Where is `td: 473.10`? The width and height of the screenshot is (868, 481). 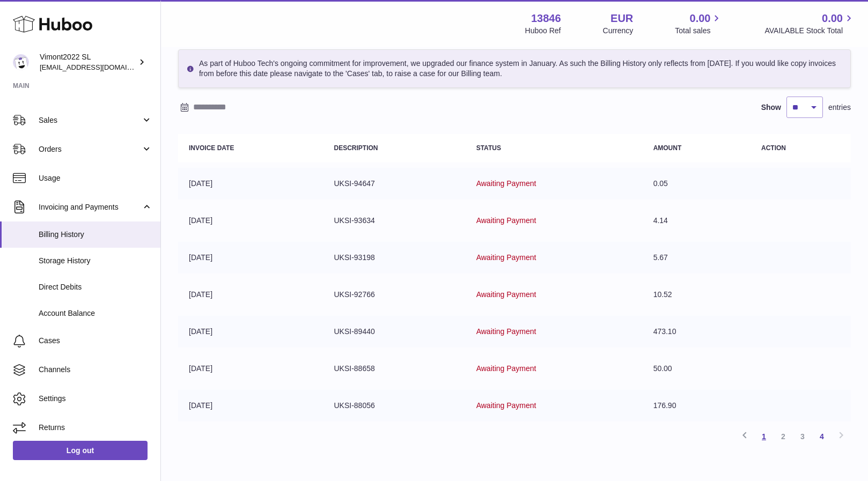 td: 473.10 is located at coordinates (696, 331).